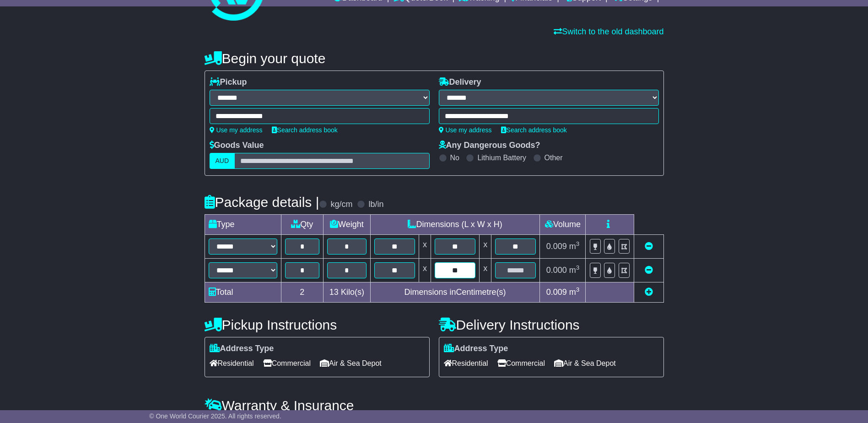 This screenshot has width=868, height=423. What do you see at coordinates (215, 416) in the screenshot?
I see `span: © One World Courier 2025. All rights reserved.` at bounding box center [215, 416].